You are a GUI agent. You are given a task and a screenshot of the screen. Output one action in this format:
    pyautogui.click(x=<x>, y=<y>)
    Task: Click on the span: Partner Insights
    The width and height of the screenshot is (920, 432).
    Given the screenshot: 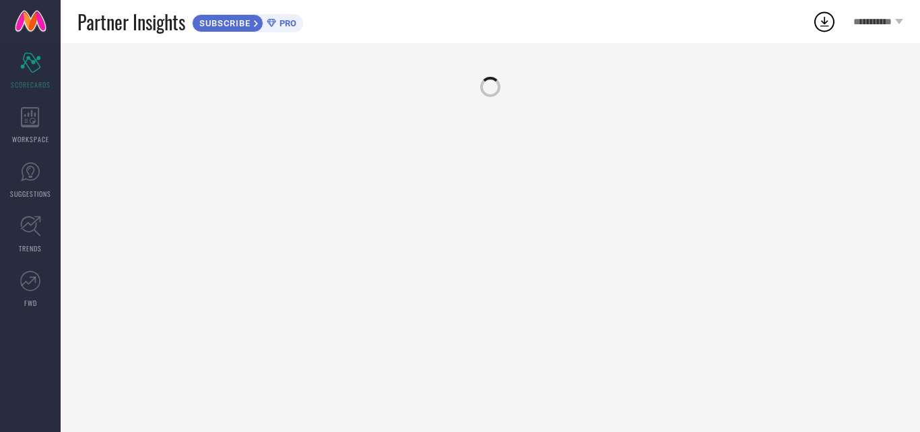 What is the action you would take?
    pyautogui.click(x=131, y=22)
    